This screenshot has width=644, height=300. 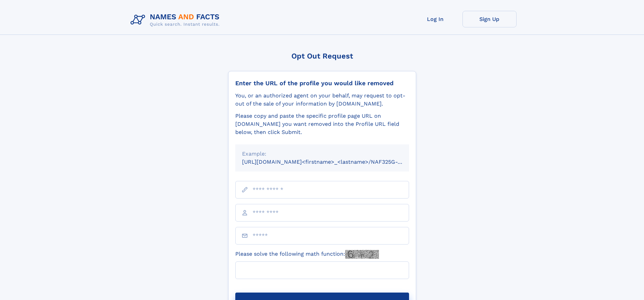 I want to click on img: Logo Names and Facts, so click(x=176, y=20).